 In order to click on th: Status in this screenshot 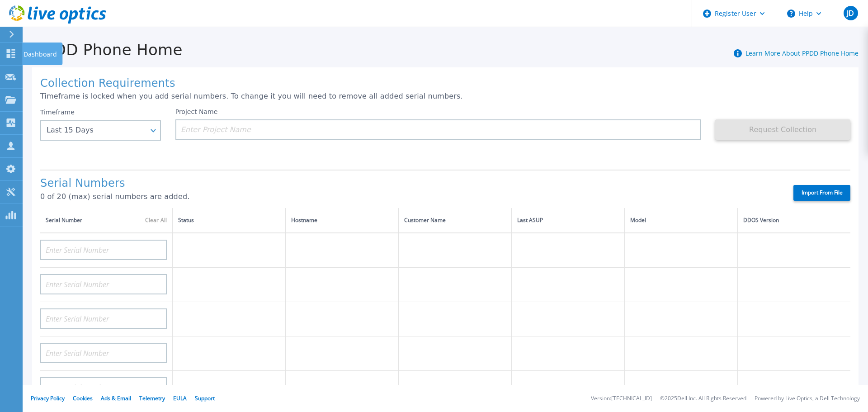, I will do `click(229, 220)`.